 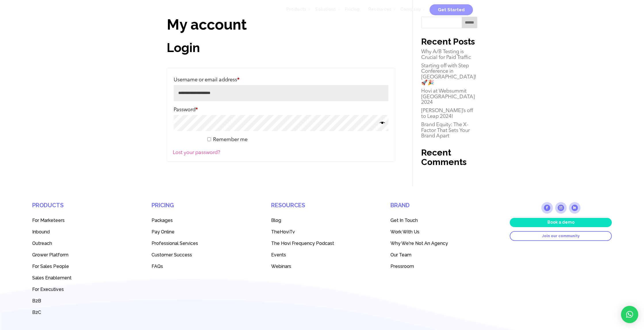 I want to click on a: TheHoviTv, so click(x=322, y=232).